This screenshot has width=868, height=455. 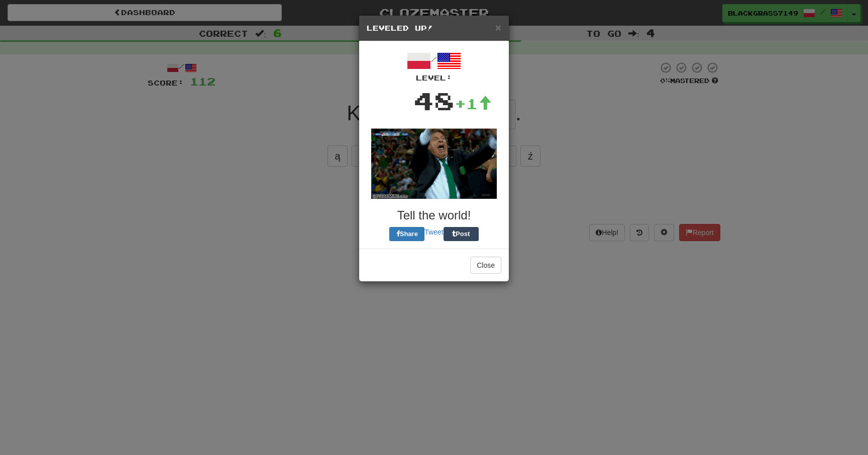 What do you see at coordinates (434, 164) in the screenshot?
I see `img: soccer-coach-305de1daf777ce53eb89c6f6bc29008043040bc4dbfb934f710cb4871828419f.gif` at bounding box center [434, 164].